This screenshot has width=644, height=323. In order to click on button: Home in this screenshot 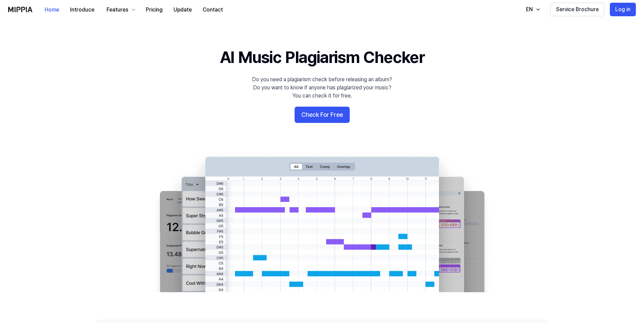, I will do `click(52, 10)`.